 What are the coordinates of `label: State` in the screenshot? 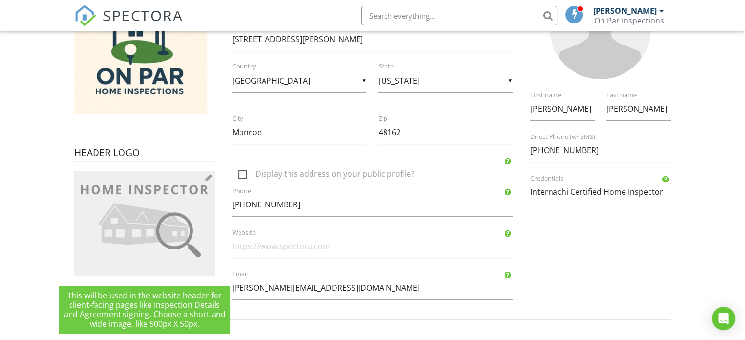 It's located at (451, 67).